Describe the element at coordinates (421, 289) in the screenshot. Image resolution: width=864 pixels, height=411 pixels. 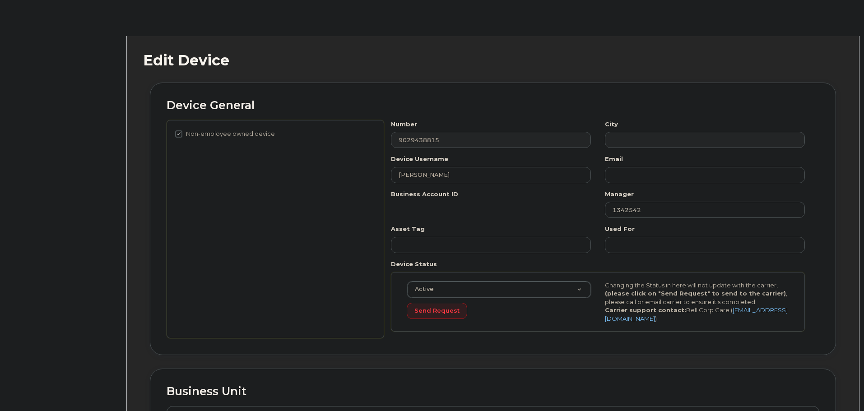
I see `span: Active` at that location.